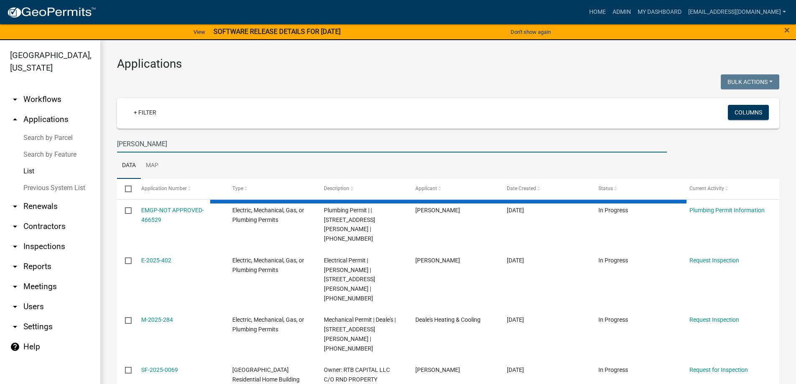 This screenshot has width=796, height=384. Describe the element at coordinates (516, 260) in the screenshot. I see `span: 08/19/2025` at that location.